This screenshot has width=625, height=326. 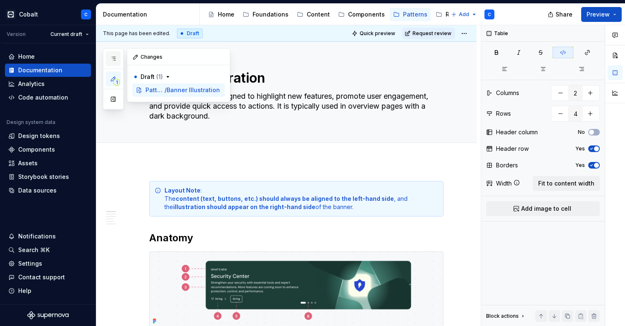 What do you see at coordinates (48, 191) in the screenshot?
I see `a: Data sources` at bounding box center [48, 191].